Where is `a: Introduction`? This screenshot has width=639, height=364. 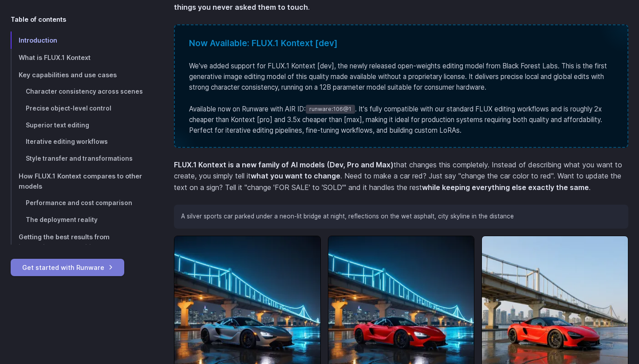
a: Introduction is located at coordinates (78, 40).